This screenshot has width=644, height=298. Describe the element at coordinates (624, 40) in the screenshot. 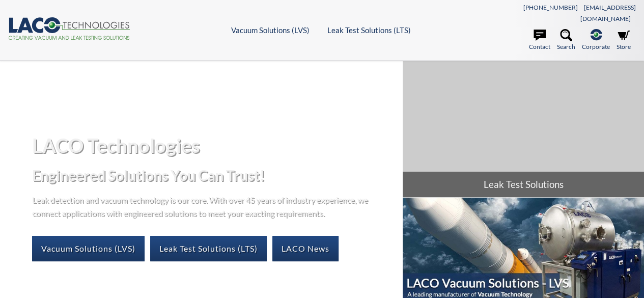

I see `a: Store` at that location.